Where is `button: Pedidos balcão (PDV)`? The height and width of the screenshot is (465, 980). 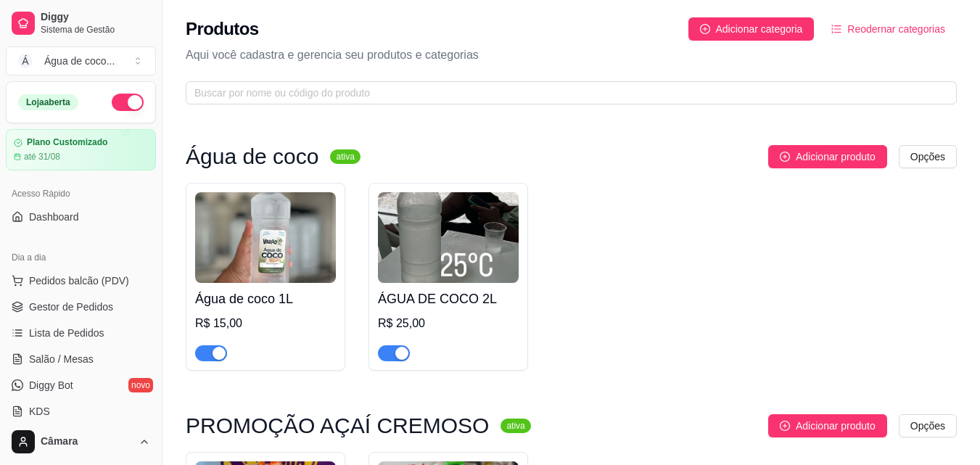
button: Pedidos balcão (PDV) is located at coordinates (80, 281).